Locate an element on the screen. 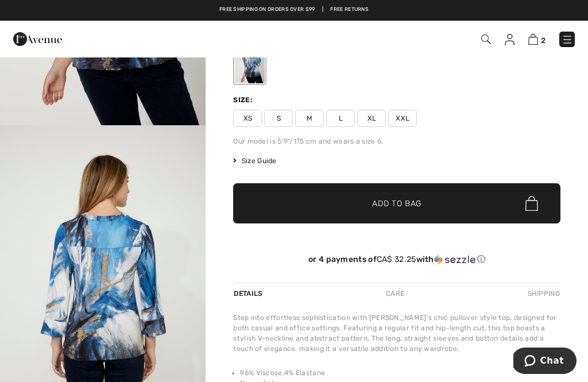 Image resolution: width=588 pixels, height=382 pixels. div: or 4 payments ofCA$ 32.25withSezzle Click to learn more about Sezzle is located at coordinates (397, 261).